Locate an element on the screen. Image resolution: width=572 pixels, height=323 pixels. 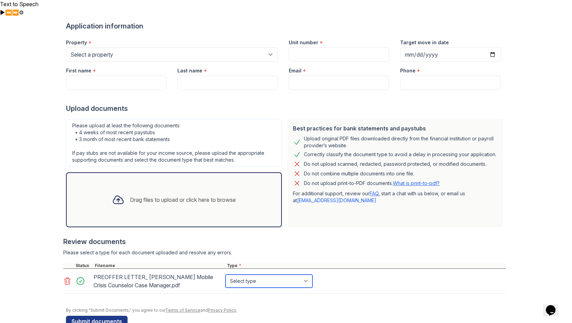
label: Email is located at coordinates (295, 71).